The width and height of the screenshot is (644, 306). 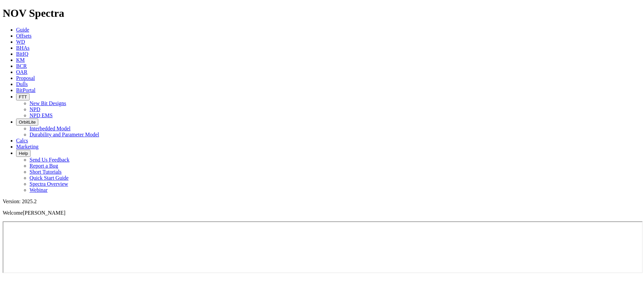 I want to click on div: Version: 2025.2, so click(x=322, y=201).